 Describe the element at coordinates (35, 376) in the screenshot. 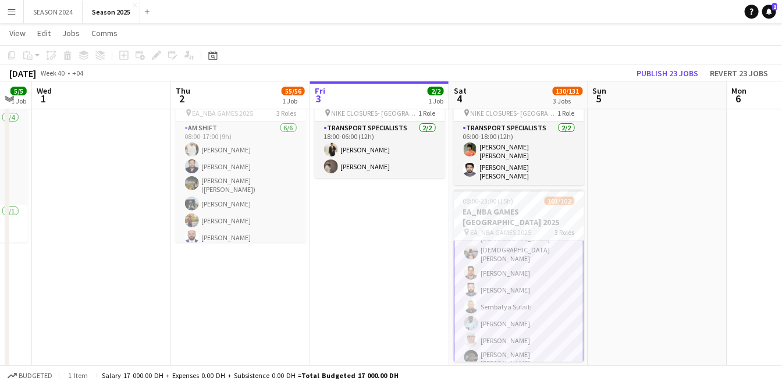

I see `span: Budgeted` at that location.